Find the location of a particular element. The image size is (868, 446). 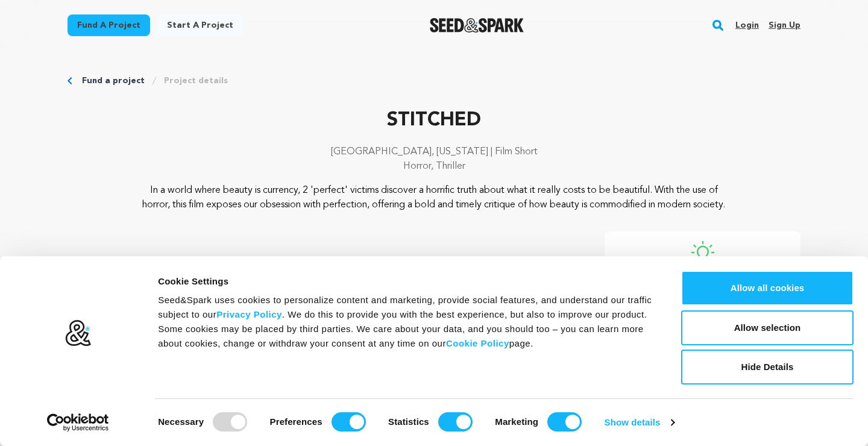

a: Start a project is located at coordinates (200, 25).